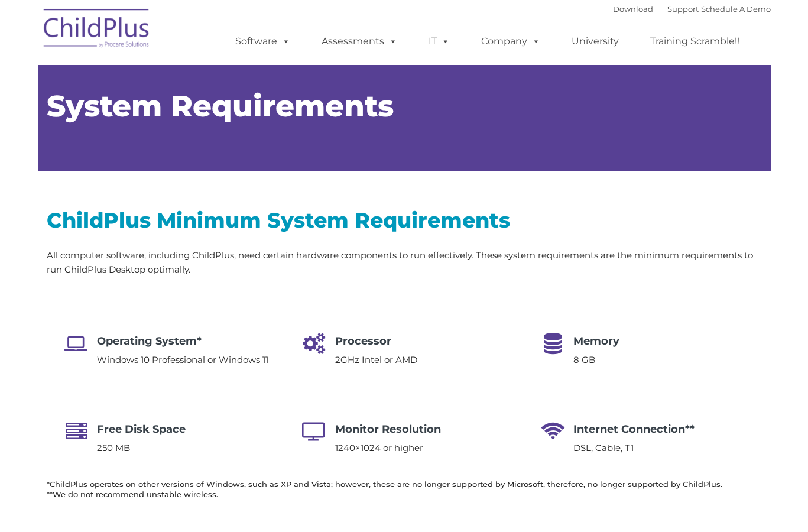  Describe the element at coordinates (736, 9) in the screenshot. I see `a: Schedule A Demo` at that location.